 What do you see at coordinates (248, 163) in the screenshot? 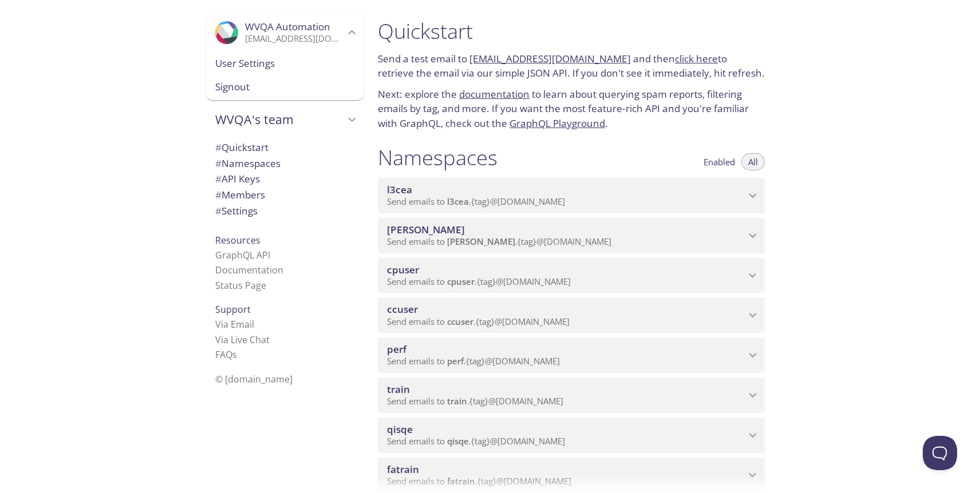
I see `span: Namespaces` at bounding box center [248, 163].